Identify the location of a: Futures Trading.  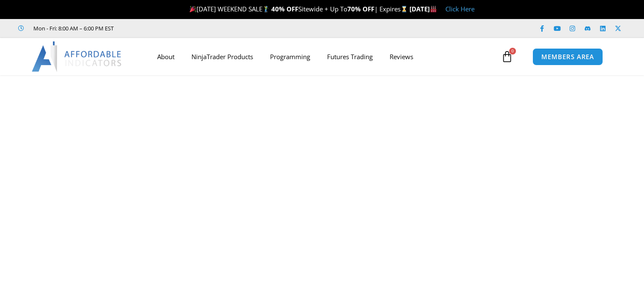
(350, 56).